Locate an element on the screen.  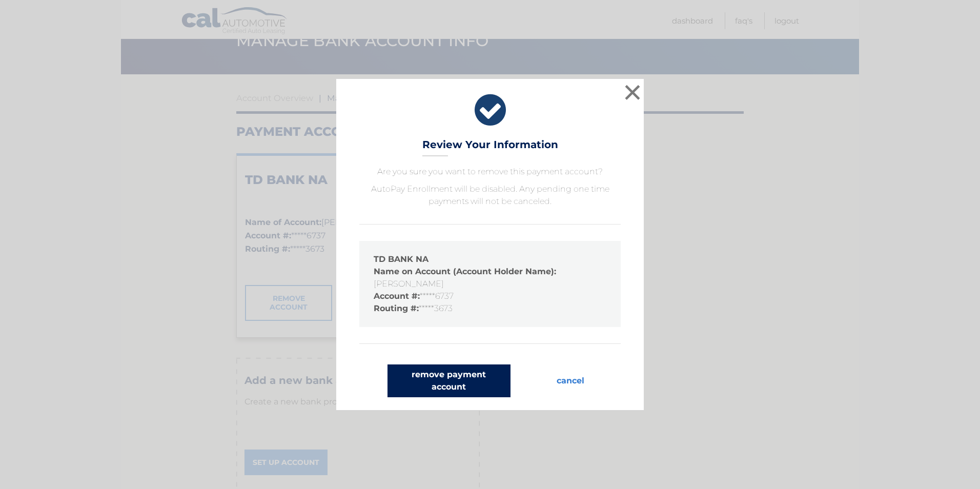
h3: Review Your Information is located at coordinates (490, 147).